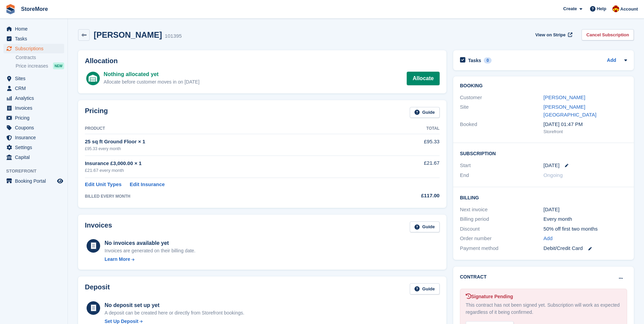  I want to click on span: Capital, so click(35, 157).